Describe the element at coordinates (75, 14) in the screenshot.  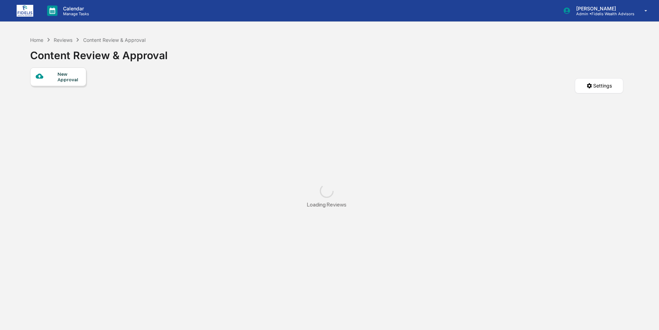
I see `p: Manage Tasks` at that location.